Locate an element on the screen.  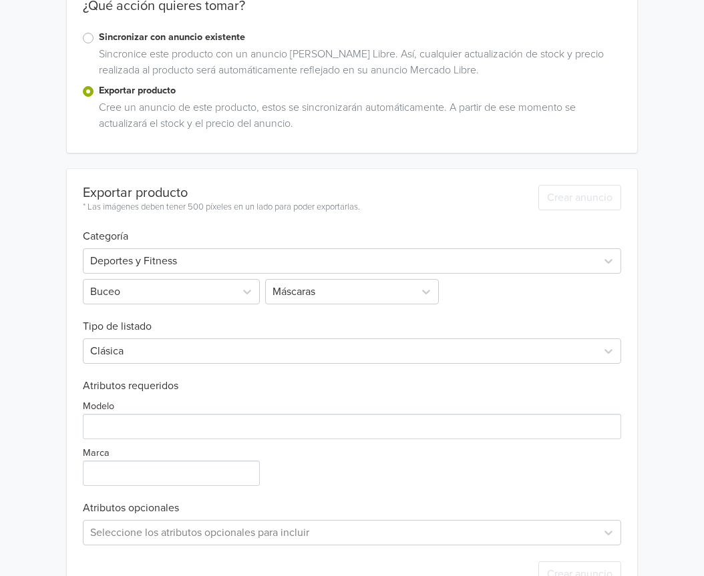
h6: Categoría is located at coordinates (351, 228).